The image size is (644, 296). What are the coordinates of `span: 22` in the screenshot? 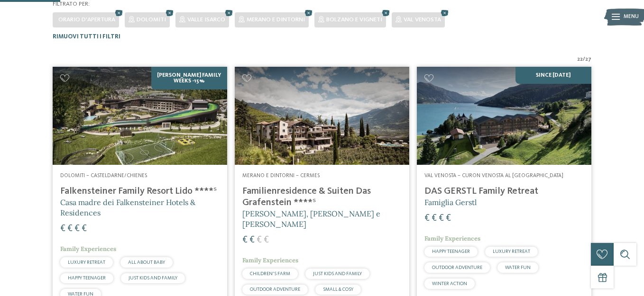 It's located at (580, 60).